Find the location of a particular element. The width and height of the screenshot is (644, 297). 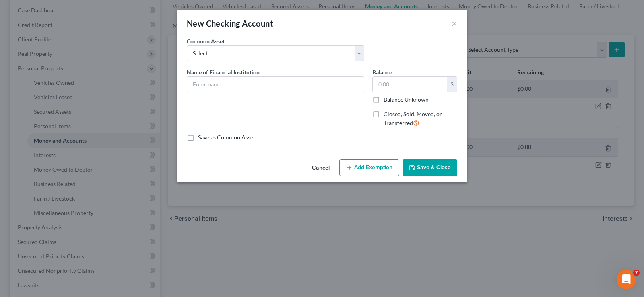

button: Save & Close is located at coordinates (430, 168).